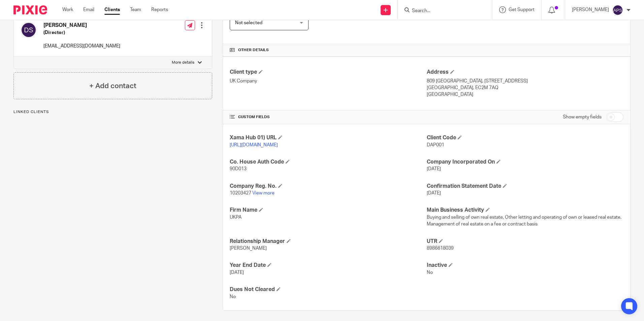 This screenshot has width=644, height=321. I want to click on span: 8986618039, so click(440, 248).